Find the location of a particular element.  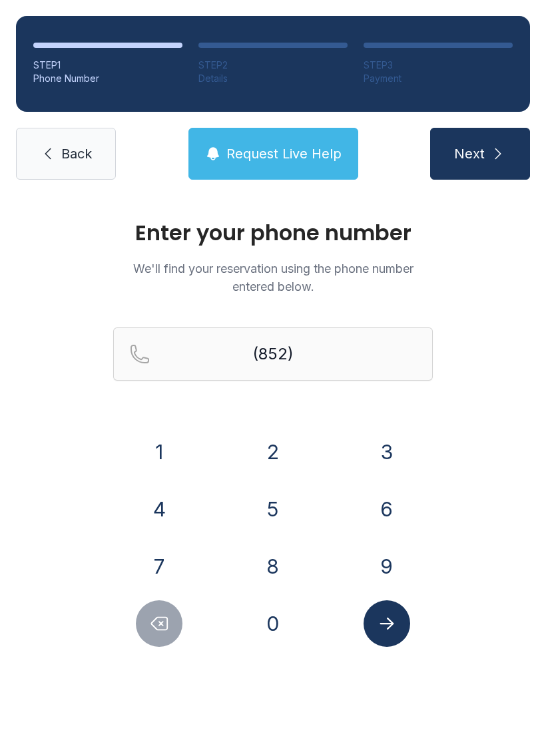

div: Payment is located at coordinates (438, 79).